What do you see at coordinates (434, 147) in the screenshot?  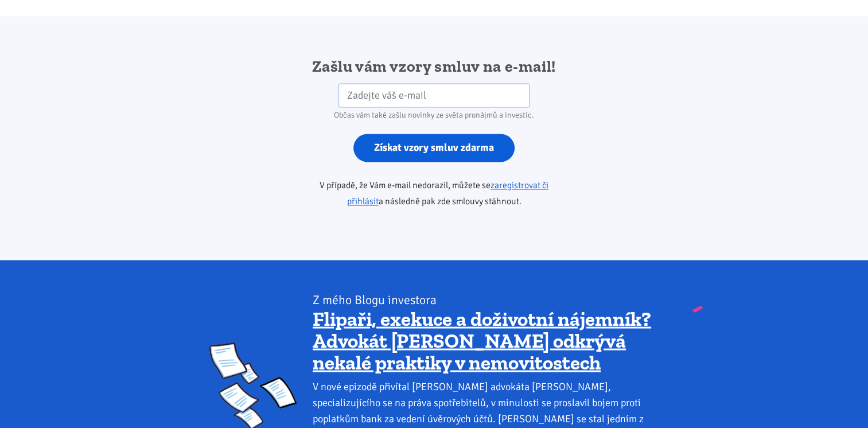 I see `input: Získat vzory smluv zdarma` at bounding box center [434, 147].